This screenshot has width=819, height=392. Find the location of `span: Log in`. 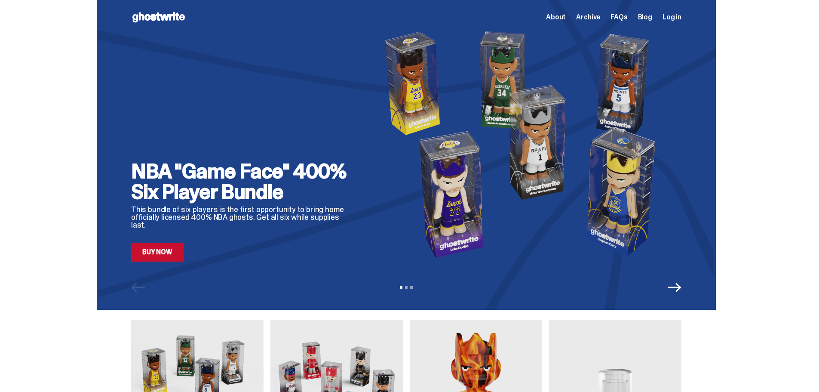

span: Log in is located at coordinates (672, 17).